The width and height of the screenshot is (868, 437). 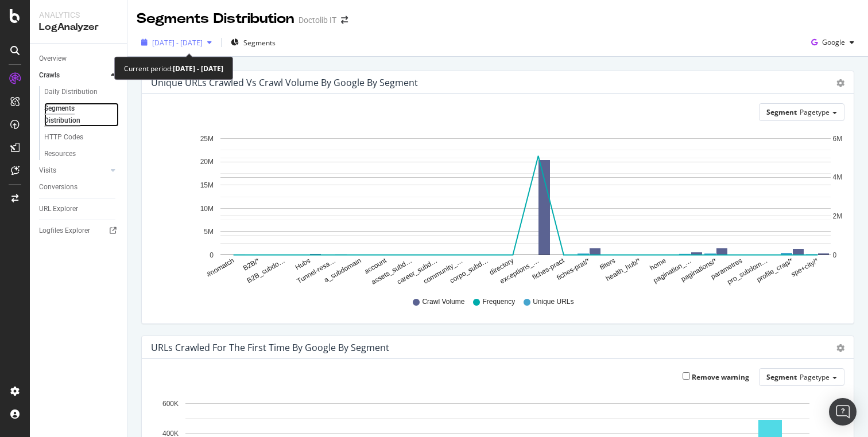 I want to click on text: filters, so click(x=607, y=265).